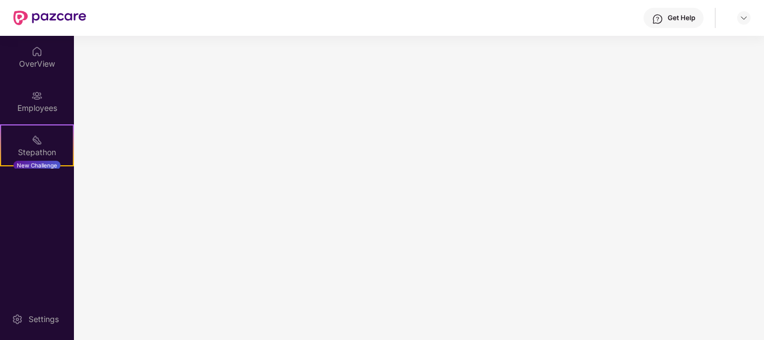  Describe the element at coordinates (50, 18) in the screenshot. I see `img: New Pazcare Logo` at that location.